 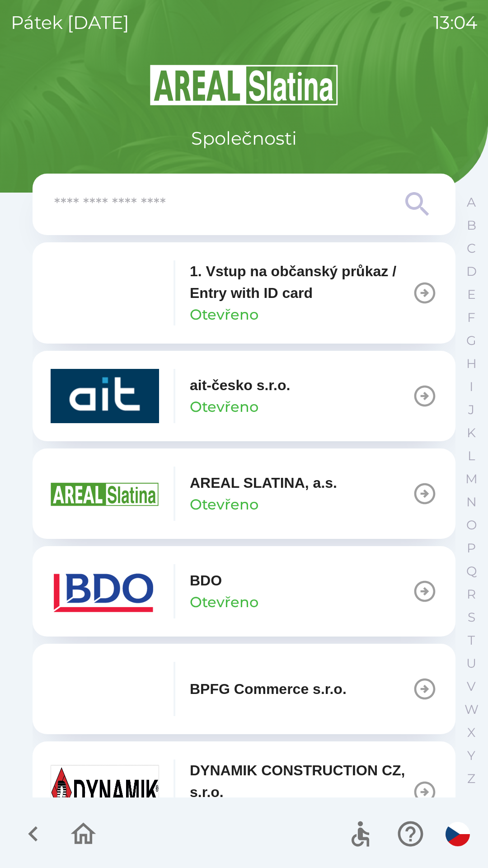 What do you see at coordinates (472, 202) in the screenshot?
I see `button: A` at bounding box center [472, 202].